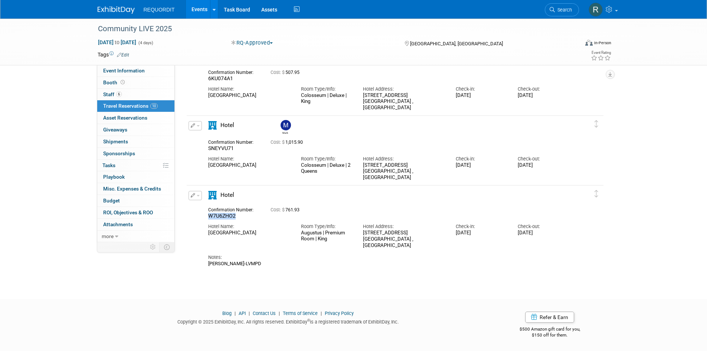 This screenshot has width=707, height=351. Describe the element at coordinates (146, 43) in the screenshot. I see `span: (4 days)` at that location.